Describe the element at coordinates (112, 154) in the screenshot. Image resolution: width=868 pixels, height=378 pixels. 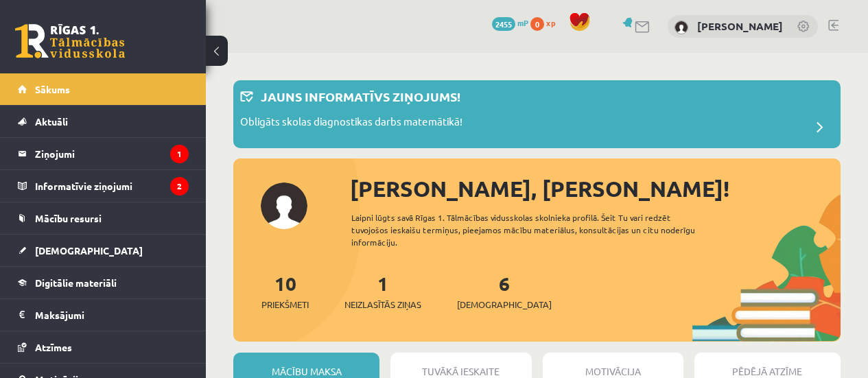
I see `legend: Ziņojumi` at that location.